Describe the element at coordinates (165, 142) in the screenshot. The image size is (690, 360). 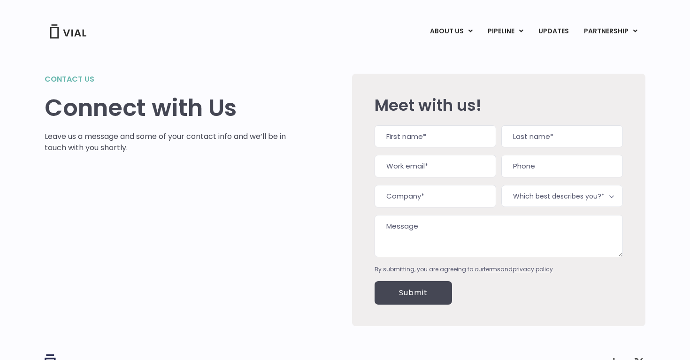
I see `p: Leave us a message and some of your contact info and we’ll be in touch with you shortly.` at that location.